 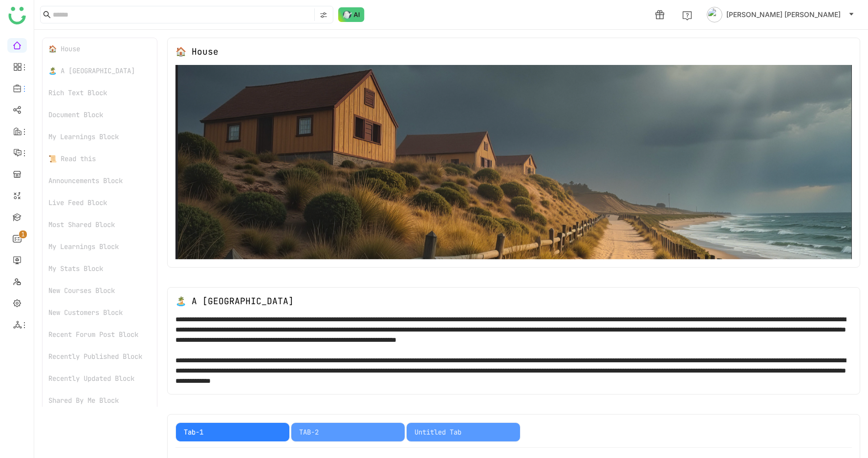 I want to click on div: Announcements Block, so click(x=100, y=181).